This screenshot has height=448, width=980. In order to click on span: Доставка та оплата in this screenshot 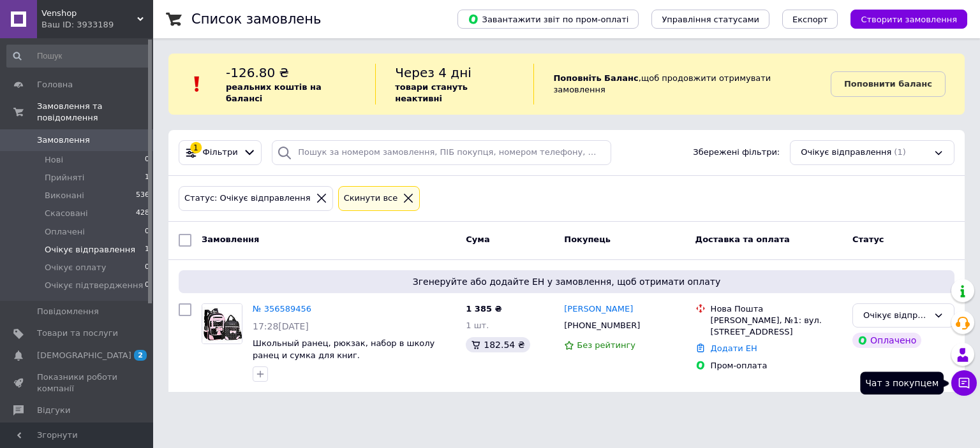, I will do `click(743, 239)`.